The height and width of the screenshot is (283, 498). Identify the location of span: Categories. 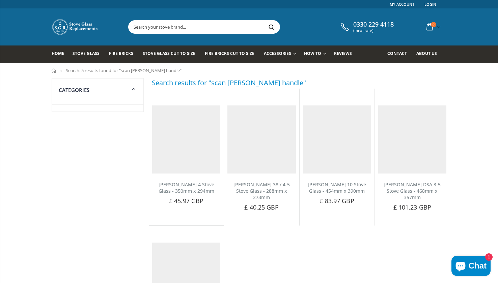
(74, 90).